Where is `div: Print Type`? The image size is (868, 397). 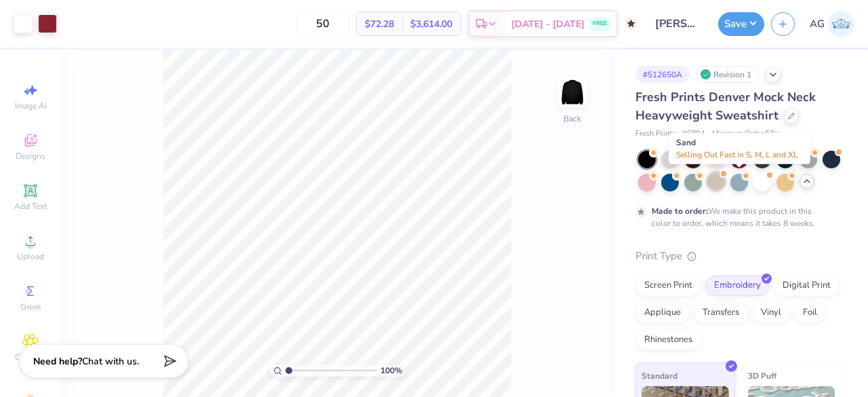
div: Print Type is located at coordinates (738, 256).